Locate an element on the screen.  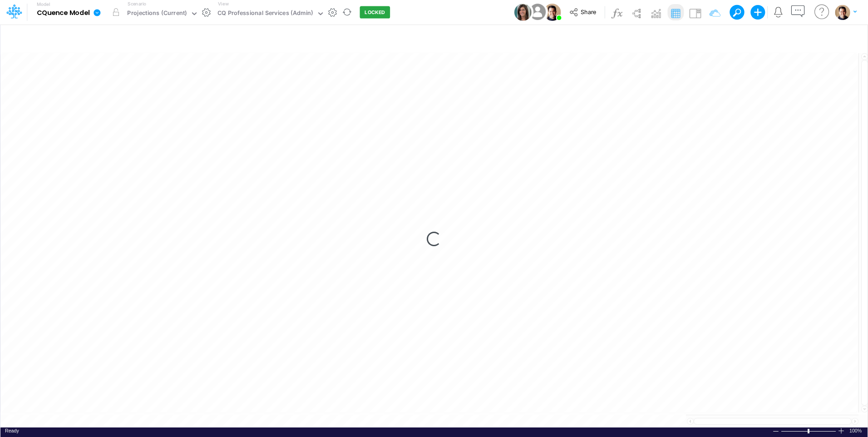
button: LOCKED is located at coordinates (375, 13).